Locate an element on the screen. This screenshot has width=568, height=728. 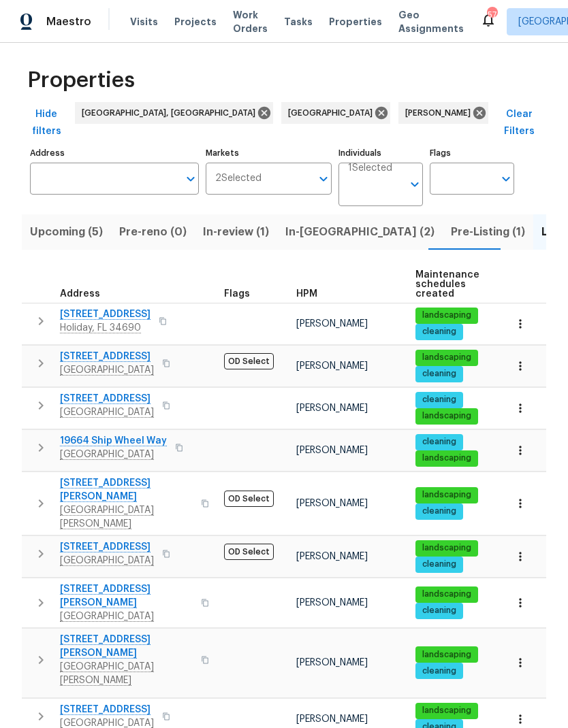
label: Flags is located at coordinates (472, 154).